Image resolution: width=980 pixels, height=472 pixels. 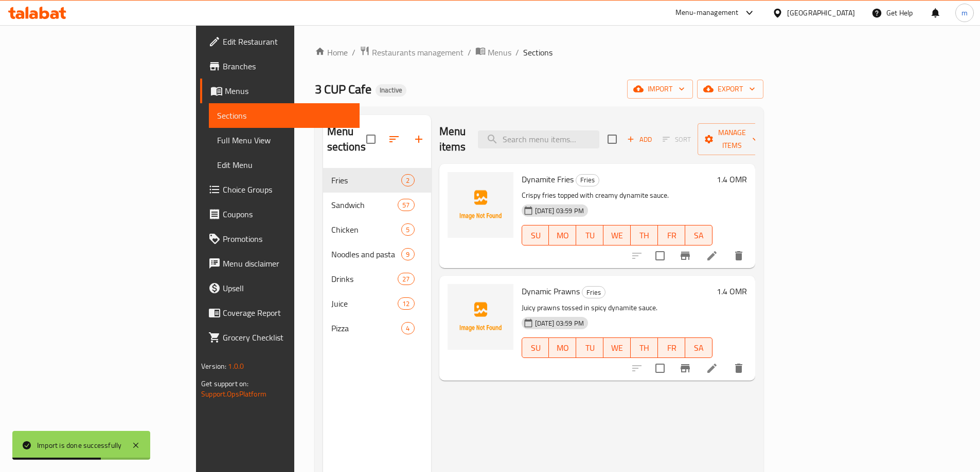 What do you see at coordinates (644, 236) in the screenshot?
I see `span: TH` at bounding box center [644, 236].